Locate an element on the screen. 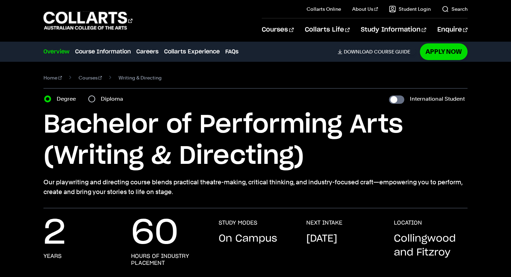 Image resolution: width=511 pixels, height=277 pixels. a: Overview is located at coordinates (56, 52).